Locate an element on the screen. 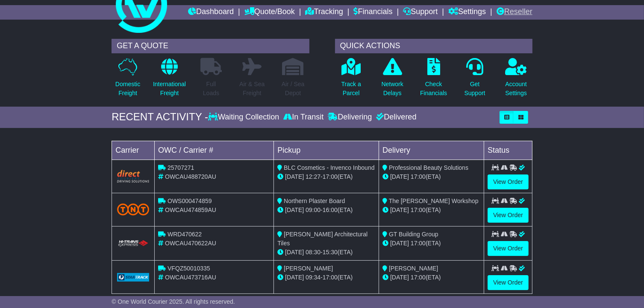 This screenshot has height=308, width=644. a: DomesticFreight is located at coordinates (127, 80).